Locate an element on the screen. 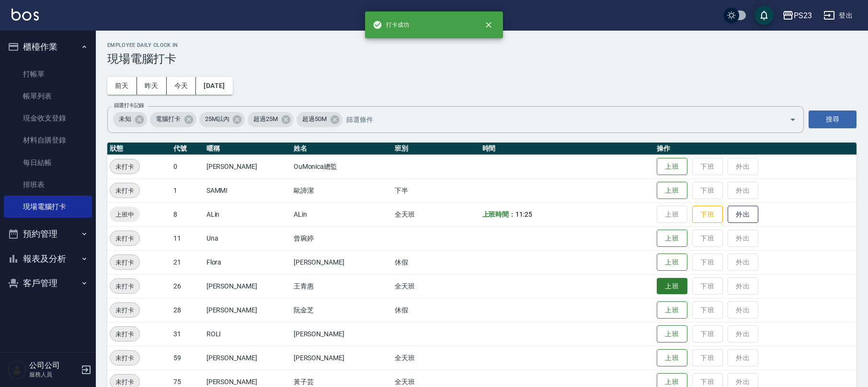 The width and height of the screenshot is (868, 387). div: 未知 is located at coordinates (130, 120).